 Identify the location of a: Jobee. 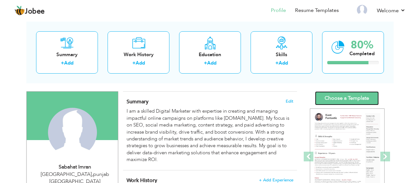
(30, 11).